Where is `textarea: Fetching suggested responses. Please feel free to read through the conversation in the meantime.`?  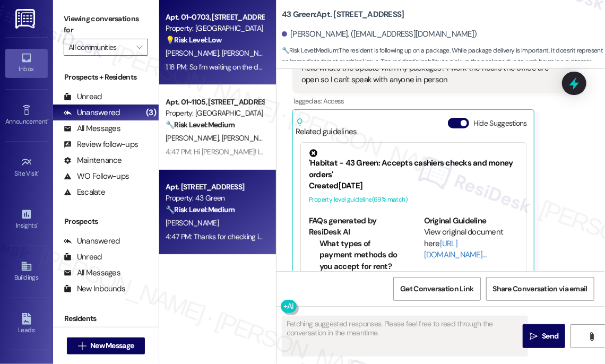 textarea: Fetching suggested responses. Please feel free to read through the conversation in the meantime. is located at coordinates (405, 336).